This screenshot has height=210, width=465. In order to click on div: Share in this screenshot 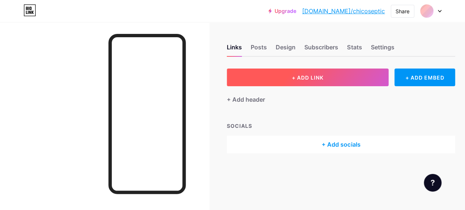, I will do `click(403, 11)`.